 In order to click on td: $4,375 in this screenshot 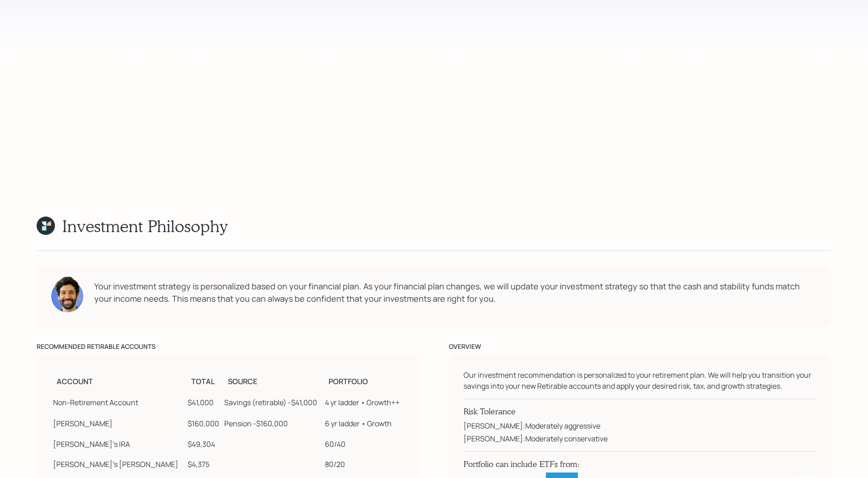, I will do `click(204, 463)`.